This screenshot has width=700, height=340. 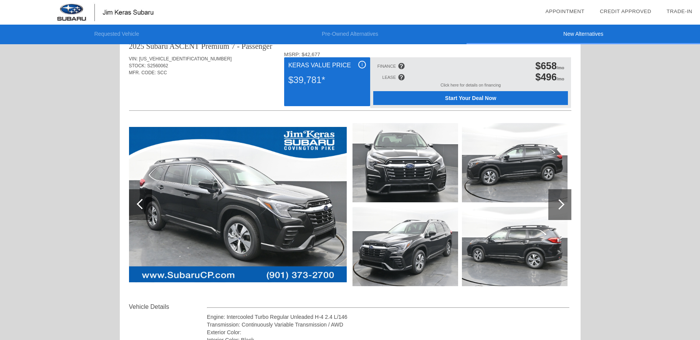 What do you see at coordinates (388, 317) in the screenshot?
I see `div: Engine: Intercooled Turbo Regular Unleaded H-4 2.4 L/146` at bounding box center [388, 317].